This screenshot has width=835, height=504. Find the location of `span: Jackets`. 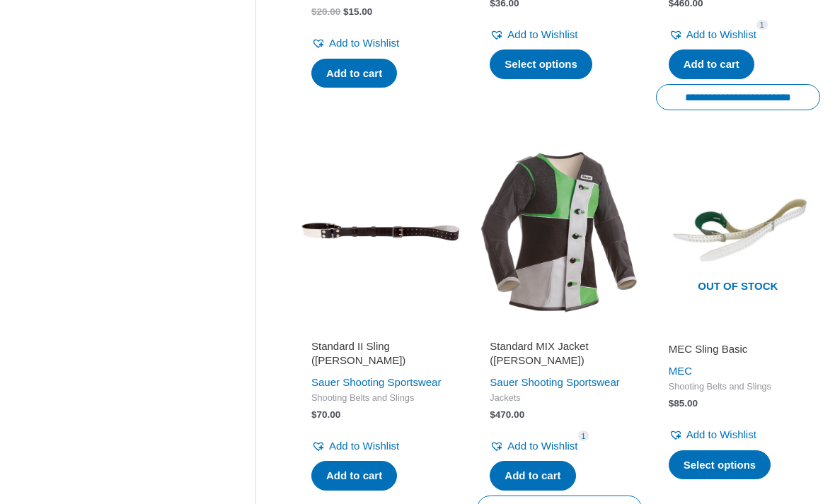

span: Jackets is located at coordinates (559, 399).